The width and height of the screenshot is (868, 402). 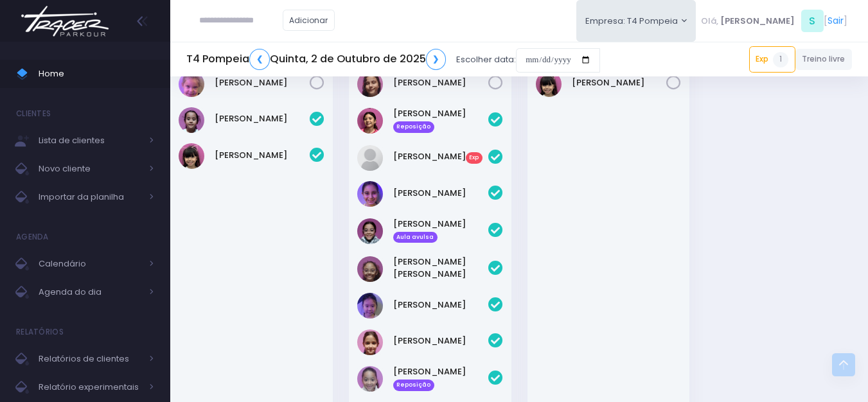 What do you see at coordinates (40, 332) in the screenshot?
I see `h4: Relatórios` at bounding box center [40, 332].